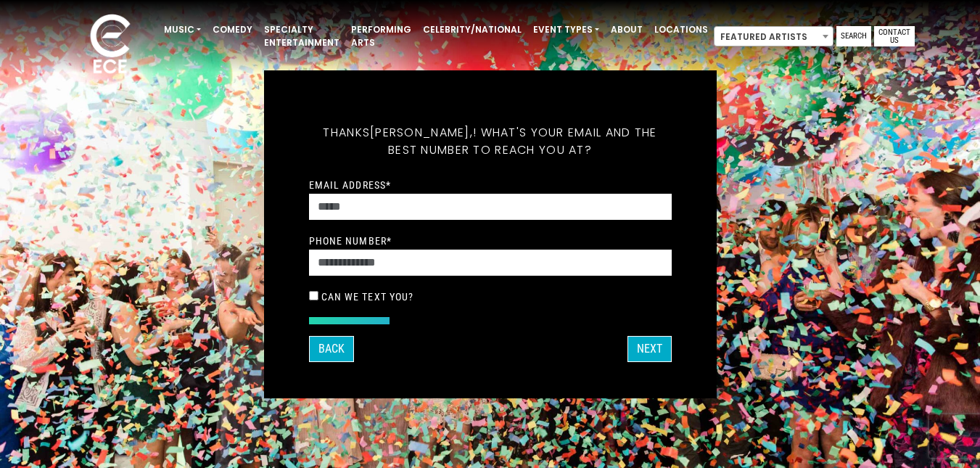 The height and width of the screenshot is (468, 980). I want to click on label: Email Address, so click(350, 185).